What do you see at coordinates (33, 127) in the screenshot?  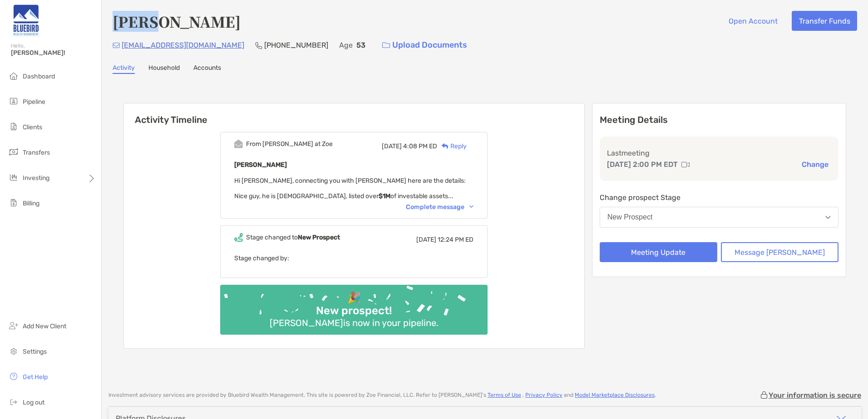 I see `span: Clients` at bounding box center [33, 127].